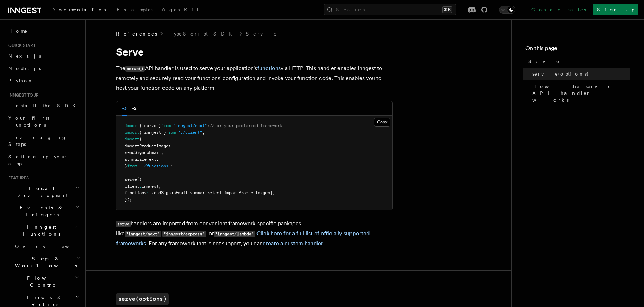  I want to click on span: Python, so click(21, 81).